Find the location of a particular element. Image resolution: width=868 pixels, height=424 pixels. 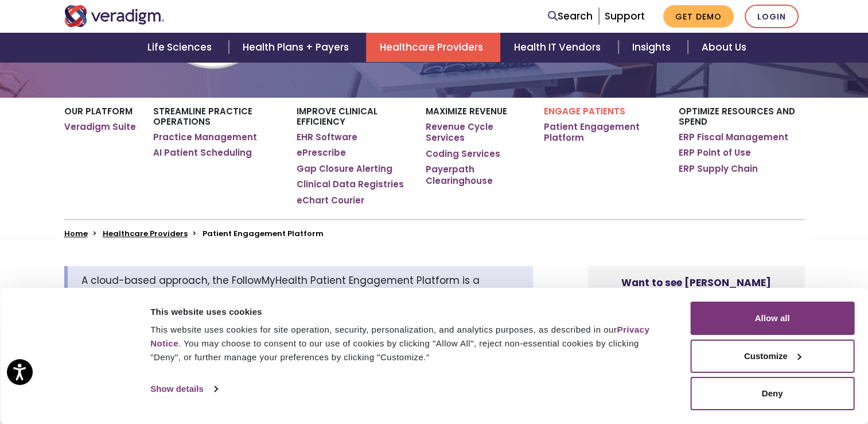

img: Veradigm logo is located at coordinates (114, 16).